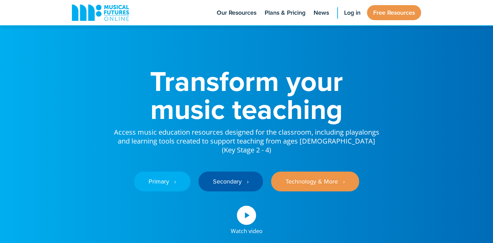 The height and width of the screenshot is (243, 493). I want to click on a: Secondary ‎‏‏‎ ‎ ›, so click(231, 182).